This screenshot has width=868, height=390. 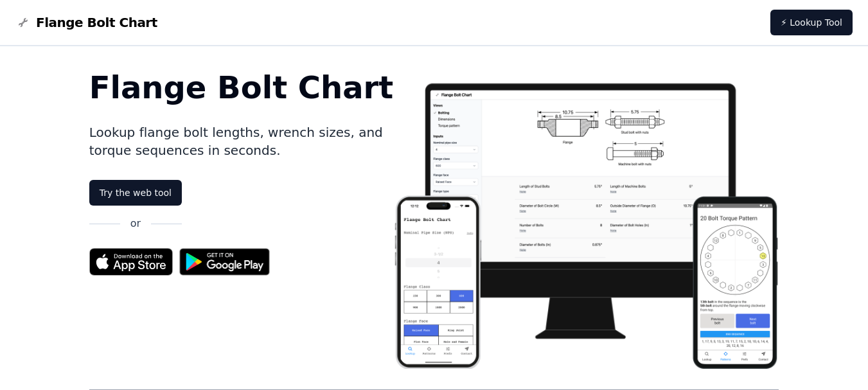 What do you see at coordinates (225, 262) in the screenshot?
I see `img: Consíguelo en Google Play` at bounding box center [225, 262].